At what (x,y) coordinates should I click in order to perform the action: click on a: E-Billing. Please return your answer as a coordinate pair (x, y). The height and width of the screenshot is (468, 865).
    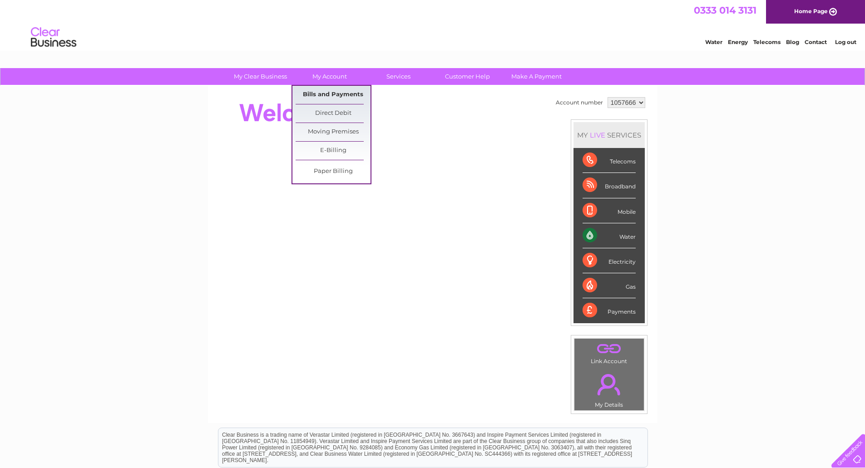
    Looking at the image, I should click on (333, 151).